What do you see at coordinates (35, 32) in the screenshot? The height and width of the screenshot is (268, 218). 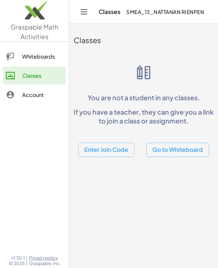 I see `span: Graspable Math Activities` at bounding box center [35, 32].